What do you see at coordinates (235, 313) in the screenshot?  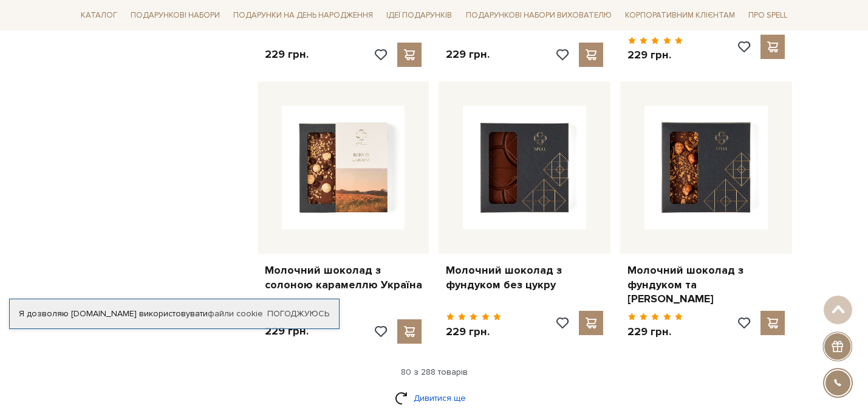 I see `a: файли cookie` at bounding box center [235, 313].